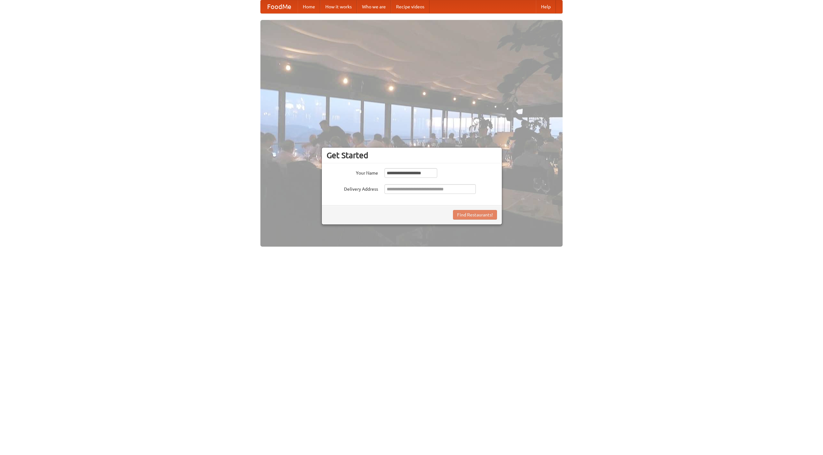 Image resolution: width=823 pixels, height=455 pixels. I want to click on label: Delivery Address, so click(353, 188).